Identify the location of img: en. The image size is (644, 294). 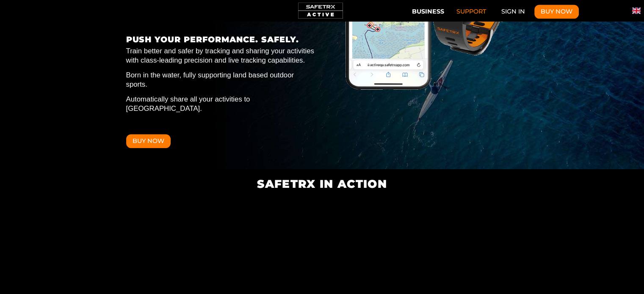
(637, 11).